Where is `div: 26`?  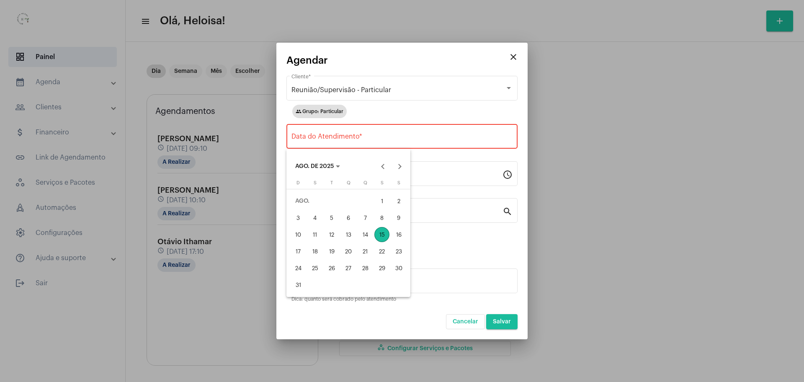
div: 26 is located at coordinates (332, 268).